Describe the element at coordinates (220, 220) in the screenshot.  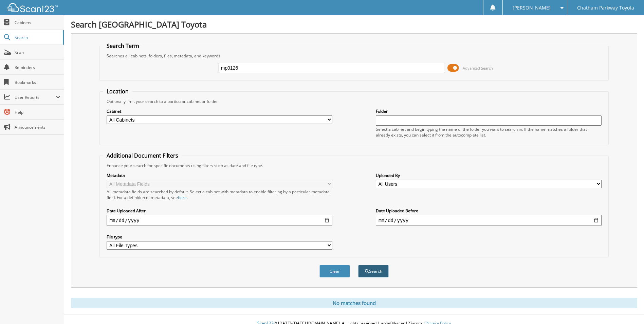
I see `input: start` at that location.